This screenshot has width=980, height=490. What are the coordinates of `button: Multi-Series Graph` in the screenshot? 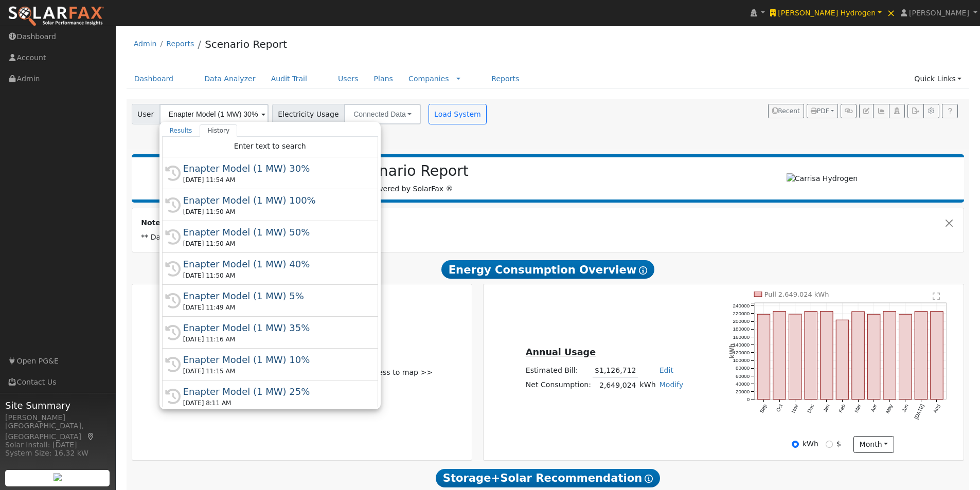 It's located at (880, 111).